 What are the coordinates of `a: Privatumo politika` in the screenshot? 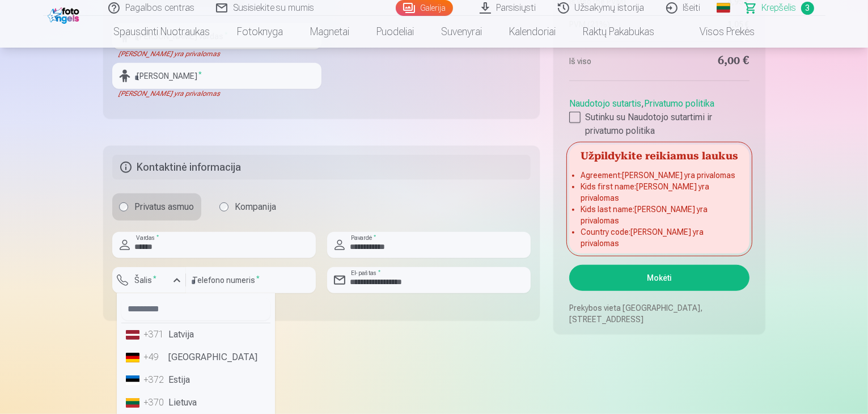 It's located at (679, 103).